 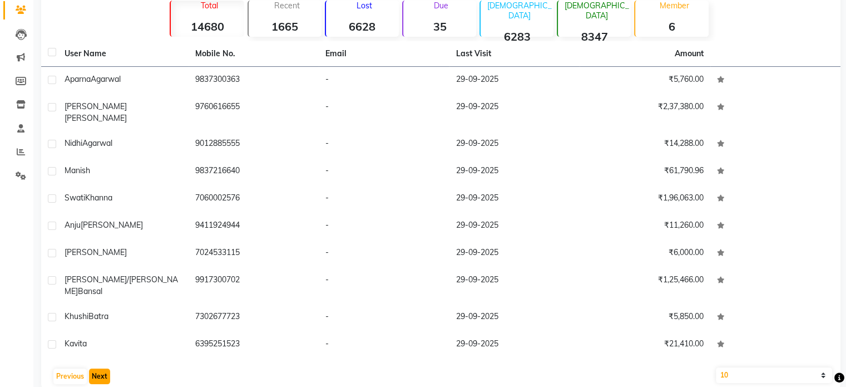 I want to click on td: 9411924944, so click(x=254, y=226).